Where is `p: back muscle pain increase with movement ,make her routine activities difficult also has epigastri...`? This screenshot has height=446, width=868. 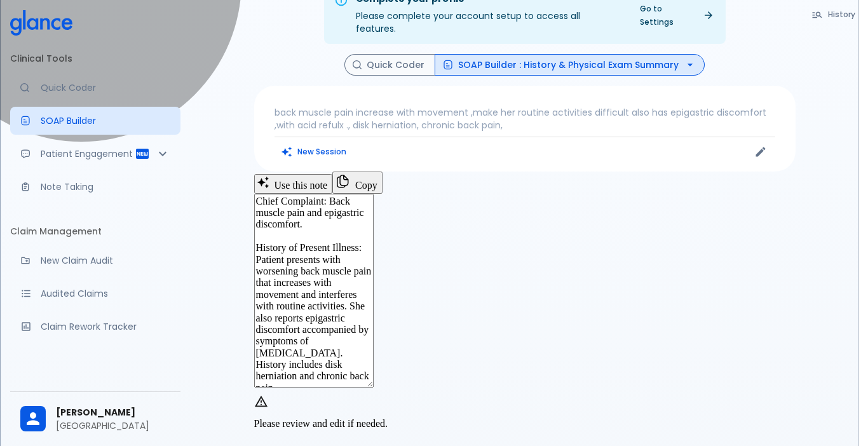
p: back muscle pain increase with movement ,make her routine activities difficult also has epigastri... is located at coordinates (525, 119).